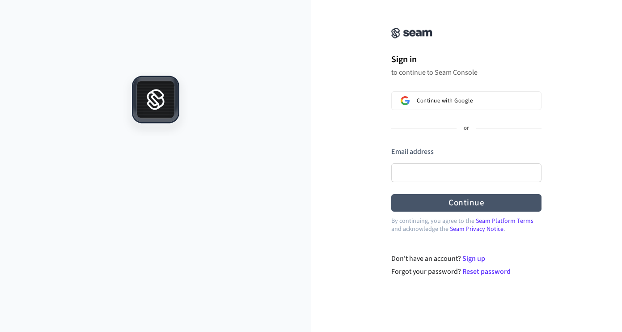 This screenshot has height=332, width=622. I want to click on button: Continue, so click(466, 202).